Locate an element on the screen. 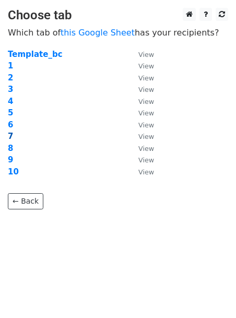  h3: Choose tab is located at coordinates (118, 15).